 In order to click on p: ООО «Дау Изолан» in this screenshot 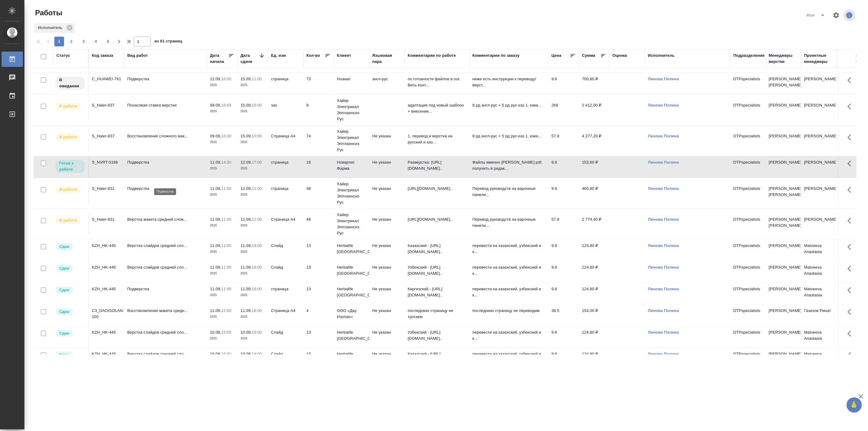, I will do `click(352, 313)`.